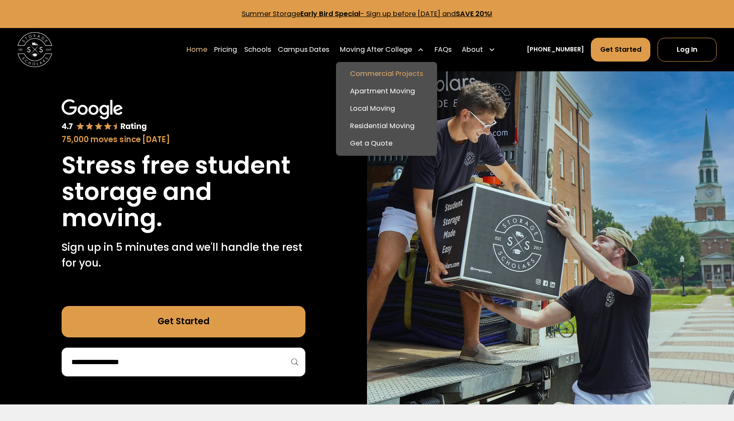 This screenshot has height=421, width=734. I want to click on nav: Moving After College, so click(387, 109).